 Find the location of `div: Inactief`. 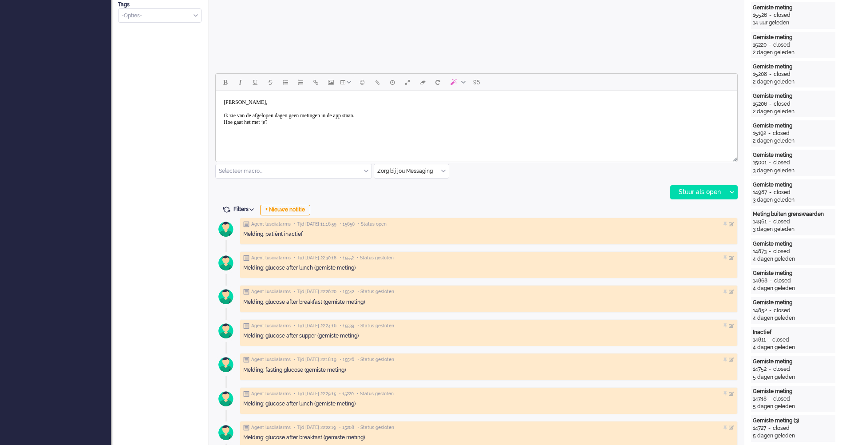

div: Inactief is located at coordinates (793, 332).